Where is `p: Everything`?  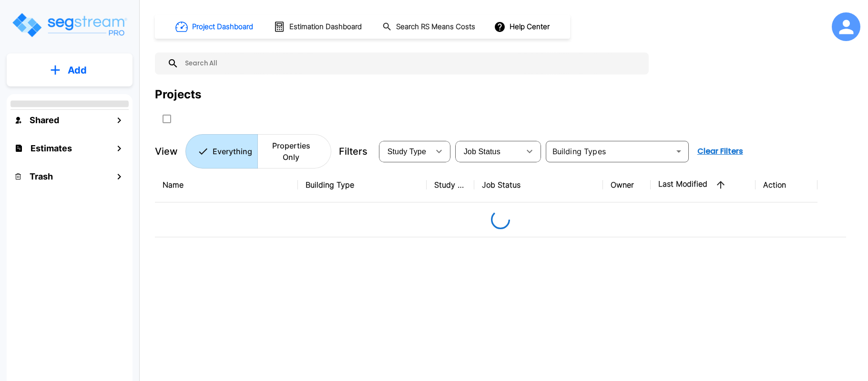
p: Everything is located at coordinates (232, 151).